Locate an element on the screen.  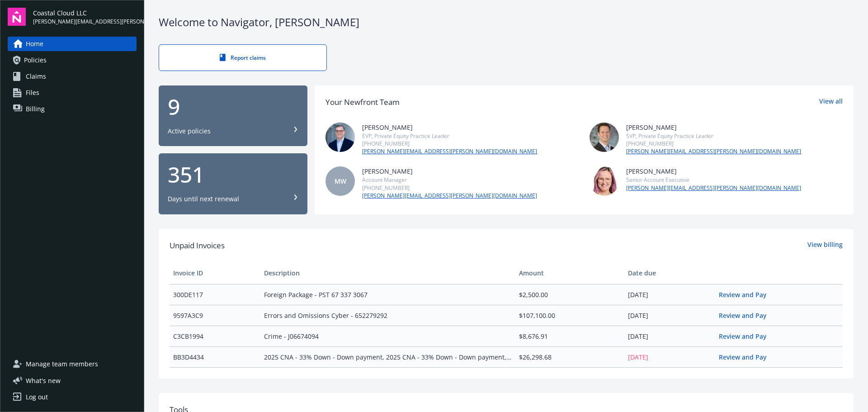
div: 351 is located at coordinates (233, 175).